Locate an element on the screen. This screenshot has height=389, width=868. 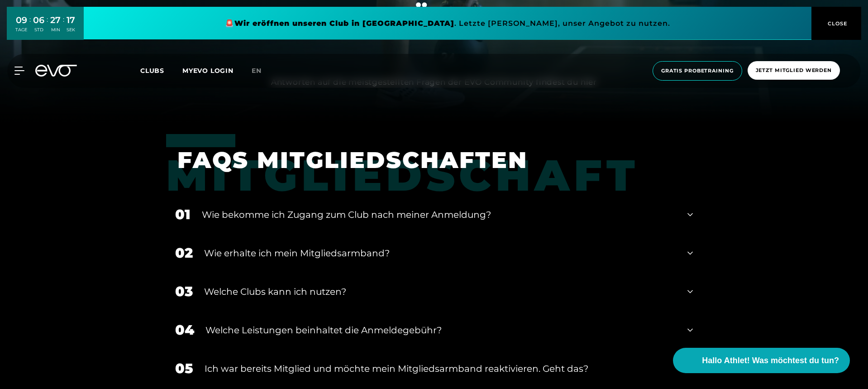
div: 04 is located at coordinates (185, 330).